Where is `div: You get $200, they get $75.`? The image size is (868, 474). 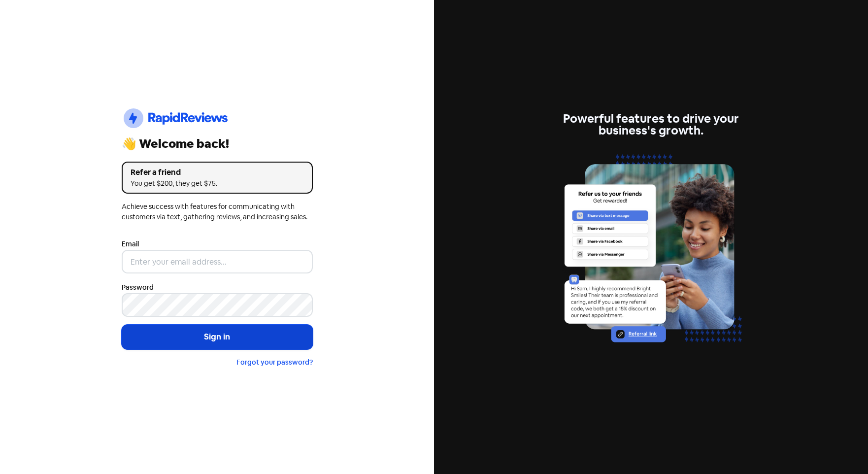
div: You get $200, they get $75. is located at coordinates (217, 183).